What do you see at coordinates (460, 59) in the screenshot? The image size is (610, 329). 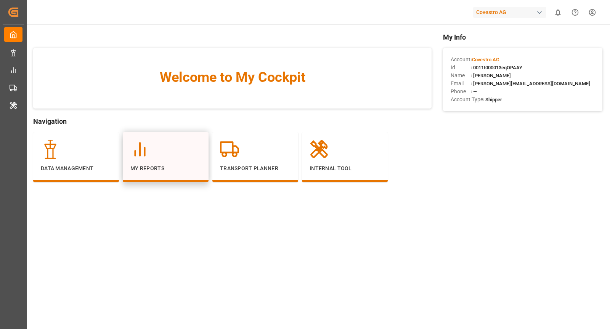 I see `span: Account` at bounding box center [460, 59].